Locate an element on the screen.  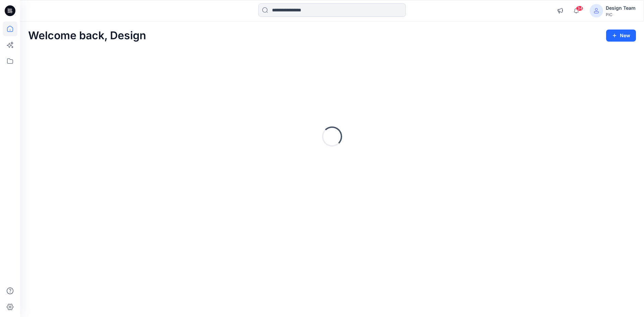
svg: avatar is located at coordinates (597, 11).